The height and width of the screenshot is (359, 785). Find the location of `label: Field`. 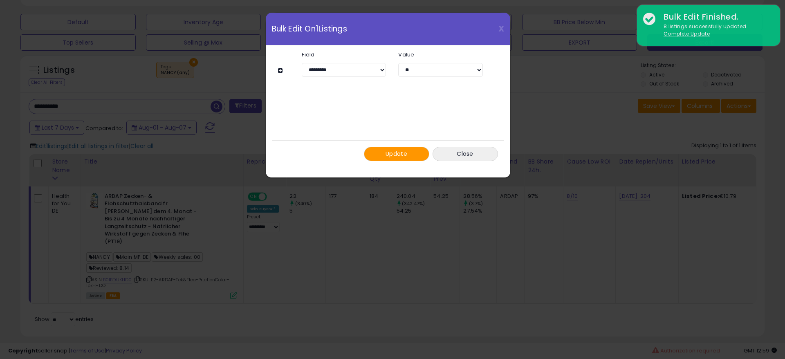

label: Field is located at coordinates (344, 54).